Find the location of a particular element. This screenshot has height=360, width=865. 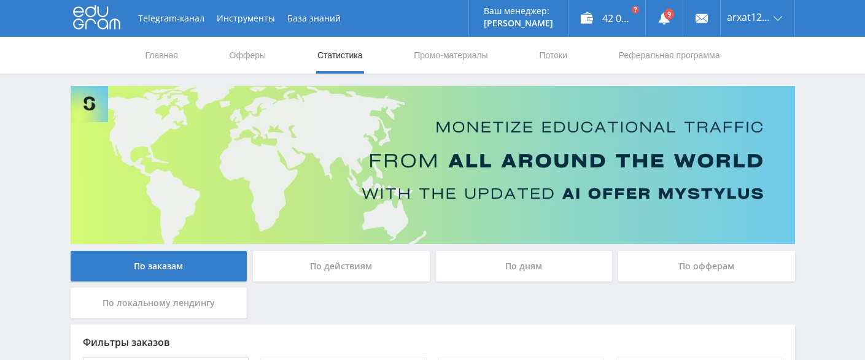

a: Главная is located at coordinates (161, 55).